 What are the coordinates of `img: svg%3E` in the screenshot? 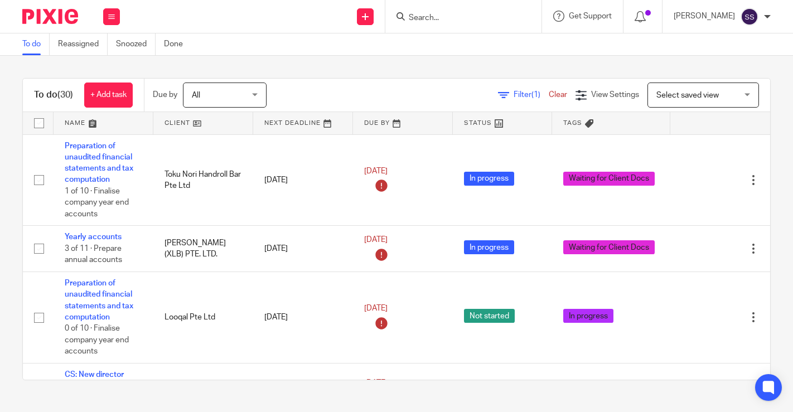 It's located at (750, 17).